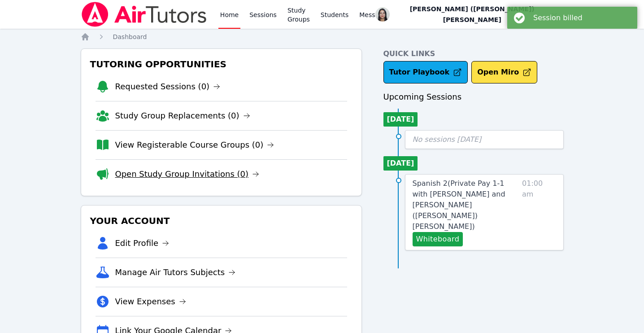  I want to click on a: Requested Sessions (0), so click(168, 87).